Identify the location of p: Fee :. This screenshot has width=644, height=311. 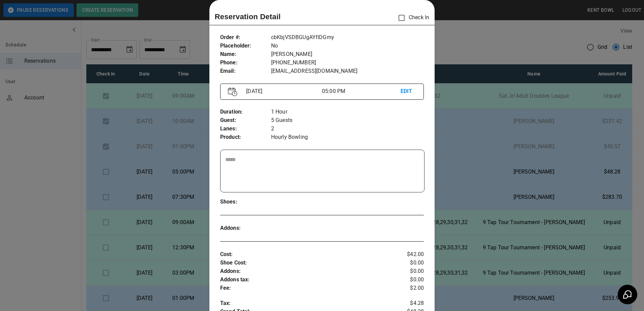
(305, 289).